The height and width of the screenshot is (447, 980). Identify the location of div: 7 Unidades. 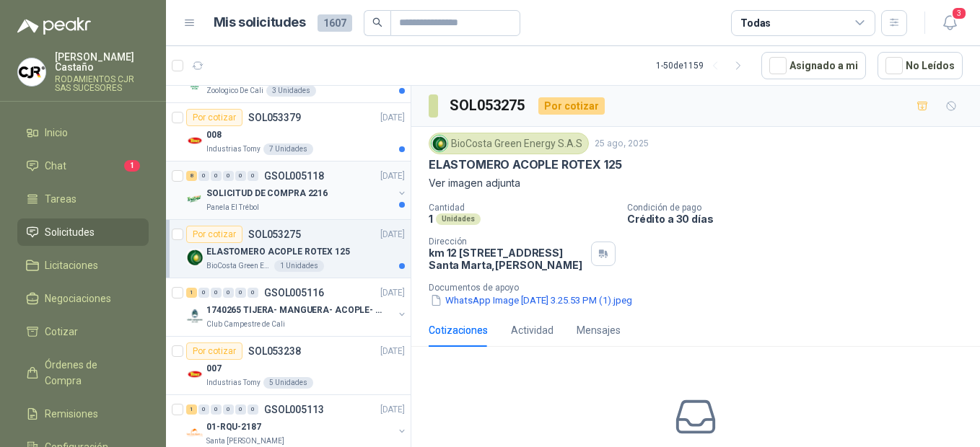
(288, 150).